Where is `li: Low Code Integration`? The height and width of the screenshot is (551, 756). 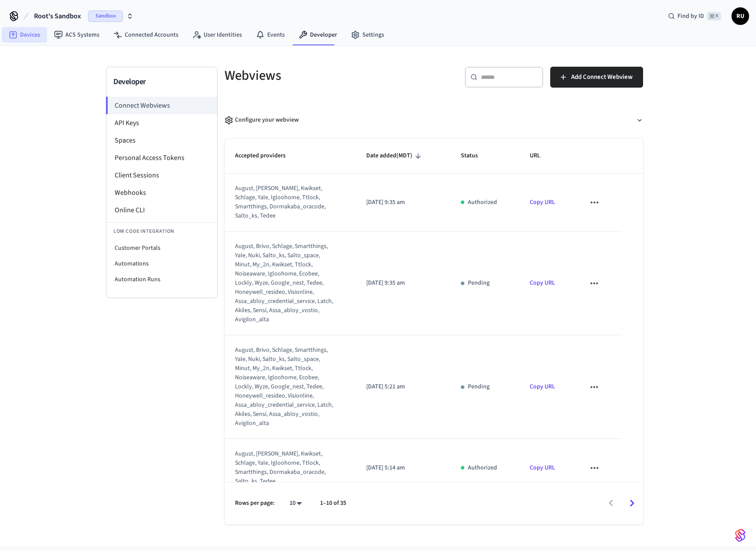 li: Low Code Integration is located at coordinates (162, 231).